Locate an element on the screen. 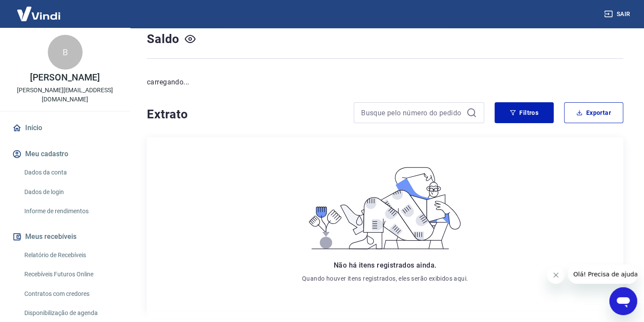 The width and height of the screenshot is (644, 322). button: Exportar is located at coordinates (594, 113).